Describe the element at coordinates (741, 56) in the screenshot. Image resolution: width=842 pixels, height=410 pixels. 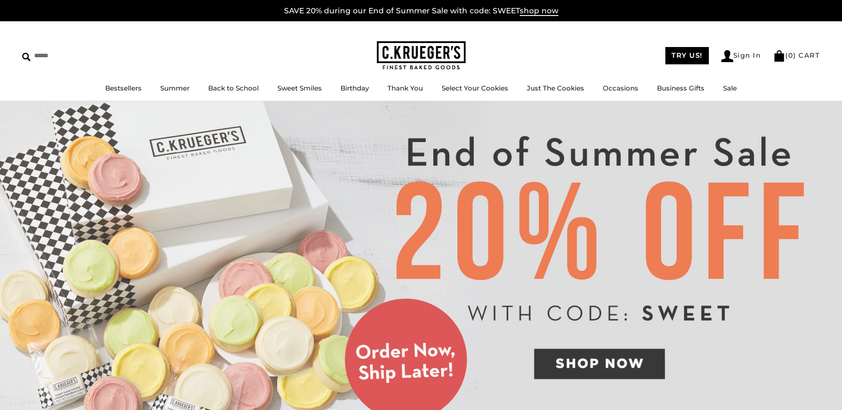
I see `a: Sign In` at that location.